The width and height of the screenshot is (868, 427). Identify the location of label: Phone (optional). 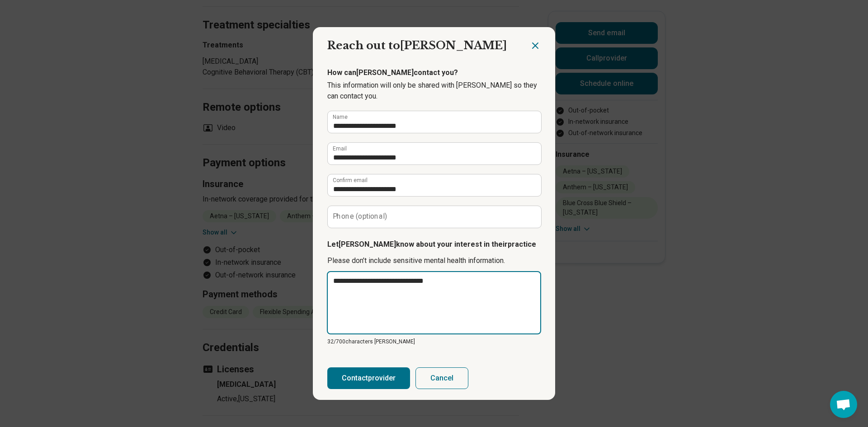
(359, 217).